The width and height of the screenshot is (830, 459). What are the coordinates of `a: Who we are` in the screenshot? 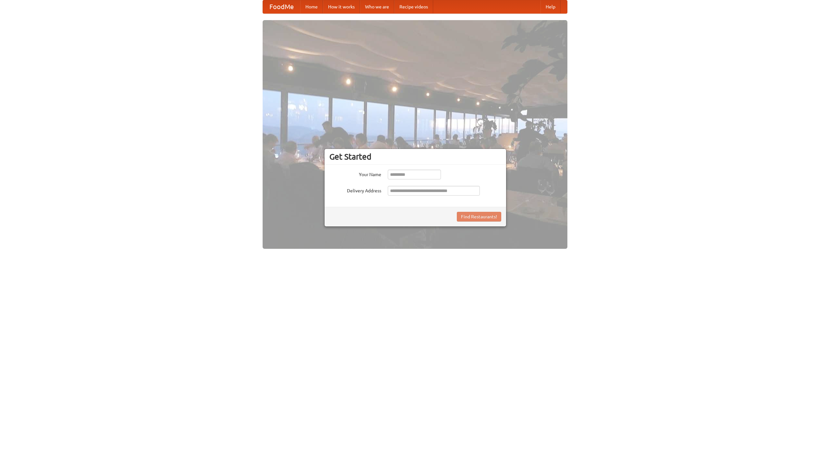 It's located at (377, 7).